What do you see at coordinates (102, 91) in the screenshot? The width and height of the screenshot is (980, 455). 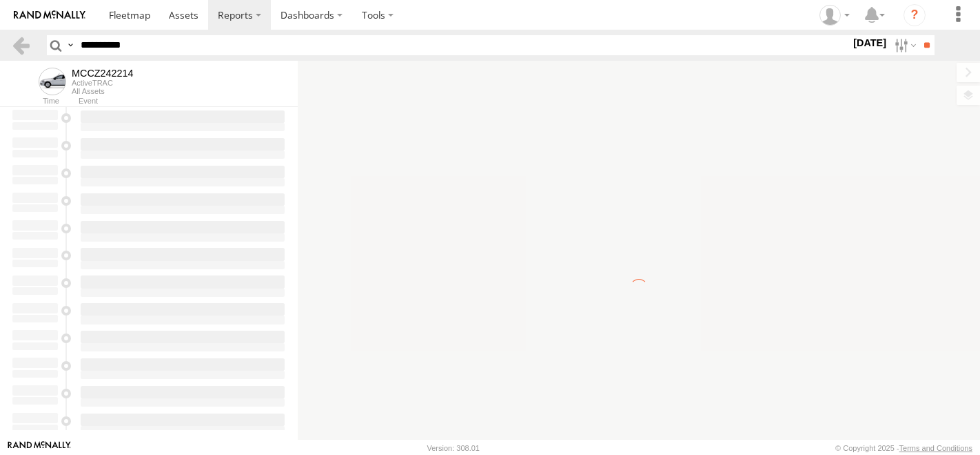 I see `div: All Assets` at bounding box center [102, 91].